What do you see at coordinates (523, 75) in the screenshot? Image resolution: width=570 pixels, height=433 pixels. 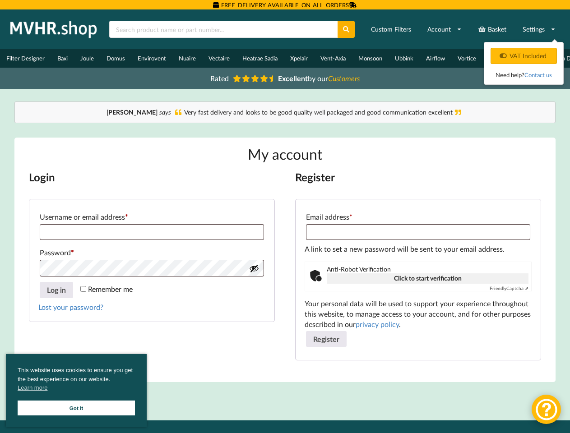 I see `div: Need help?` at bounding box center [523, 75].